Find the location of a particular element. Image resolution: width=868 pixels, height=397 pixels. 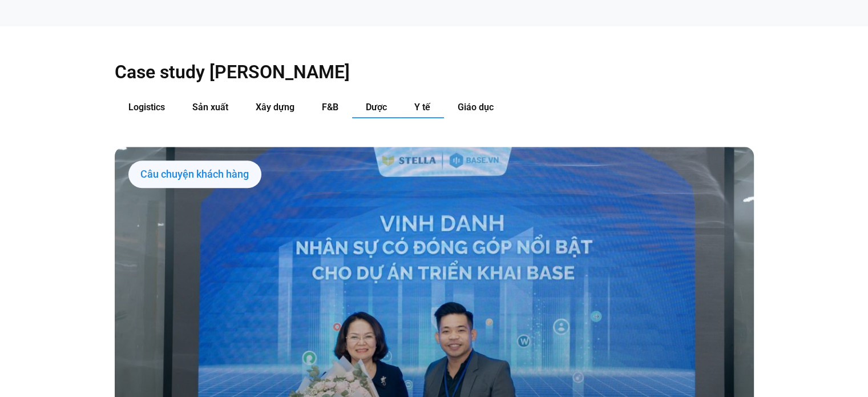

span: F&B is located at coordinates (330, 107).